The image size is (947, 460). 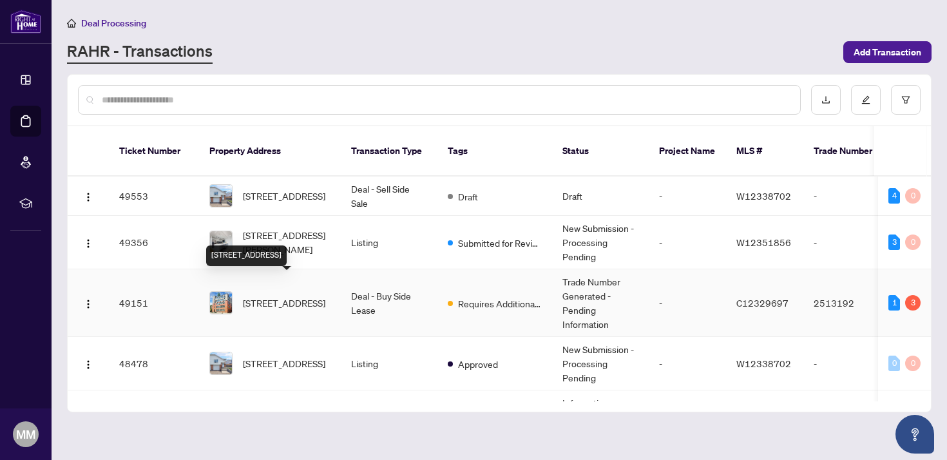 What do you see at coordinates (826, 100) in the screenshot?
I see `span: download` at bounding box center [826, 100].